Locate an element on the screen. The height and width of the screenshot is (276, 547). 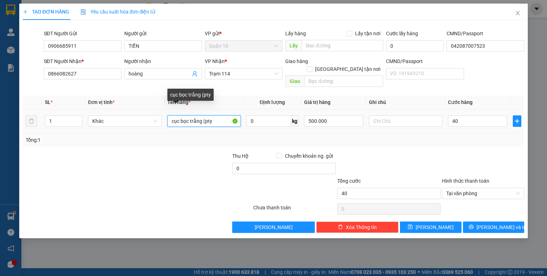
span: Quận 10 is located at coordinates (244, 46).